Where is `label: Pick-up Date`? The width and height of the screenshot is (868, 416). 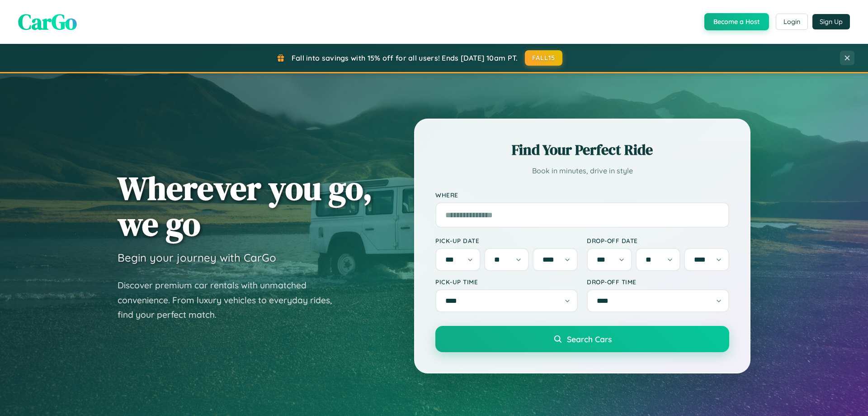 label: Pick-up Date is located at coordinates (507, 240).